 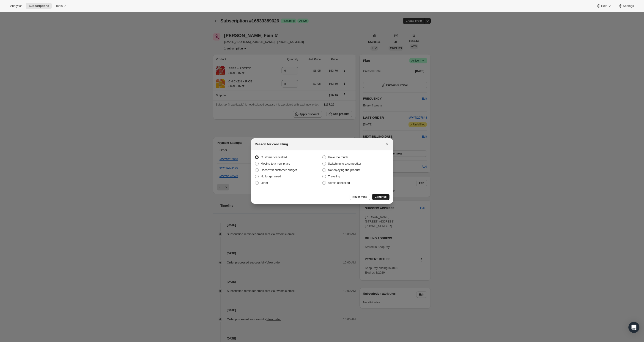 I want to click on button: Never mind, so click(x=360, y=197).